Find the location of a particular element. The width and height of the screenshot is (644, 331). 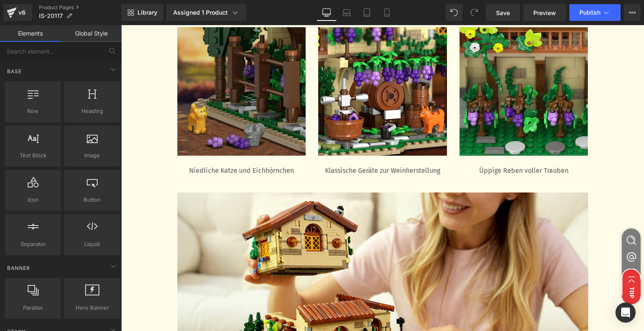

button: Publish is located at coordinates (595, 12).